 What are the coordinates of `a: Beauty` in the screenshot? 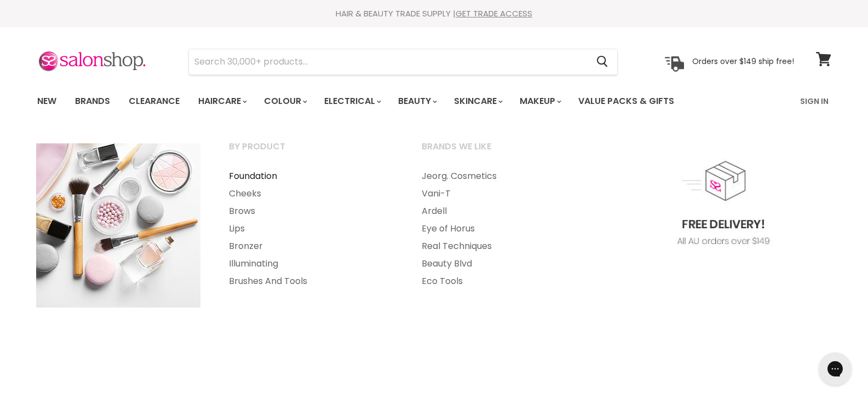 It's located at (417, 101).